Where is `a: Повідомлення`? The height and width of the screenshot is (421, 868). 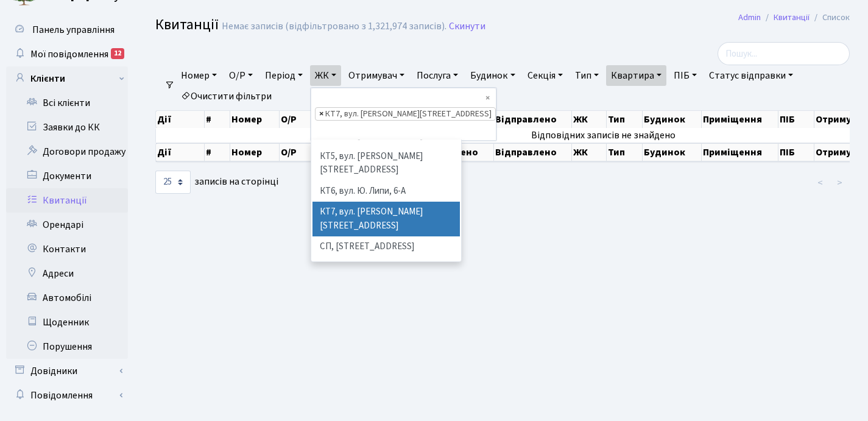
a: Повідомлення is located at coordinates (67, 396).